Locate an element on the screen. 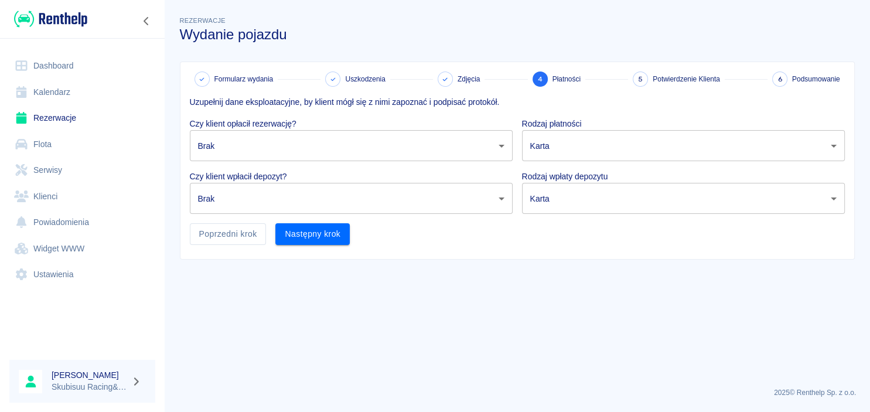 The width and height of the screenshot is (870, 412). a: Renthelp logo is located at coordinates (48, 19).